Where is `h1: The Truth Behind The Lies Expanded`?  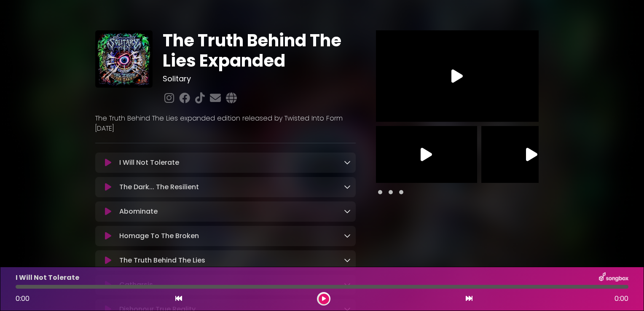
h1: The Truth Behind The Lies Expanded is located at coordinates (259, 51).